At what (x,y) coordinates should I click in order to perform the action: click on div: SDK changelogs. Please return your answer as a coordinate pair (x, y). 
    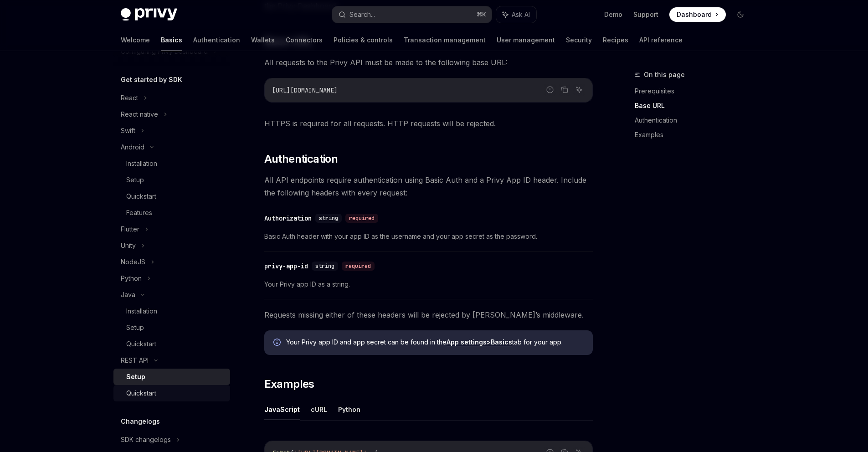
    Looking at the image, I should click on (146, 439).